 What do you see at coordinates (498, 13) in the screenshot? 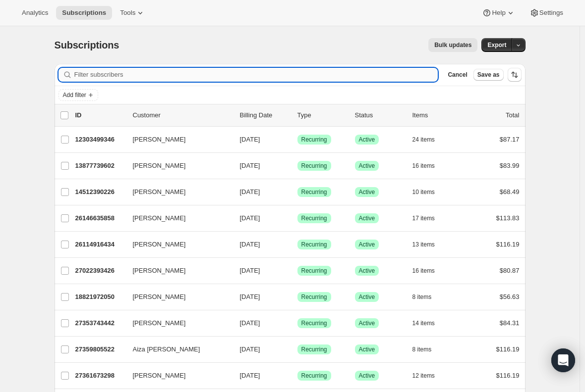
I see `button: Help` at bounding box center [498, 13].